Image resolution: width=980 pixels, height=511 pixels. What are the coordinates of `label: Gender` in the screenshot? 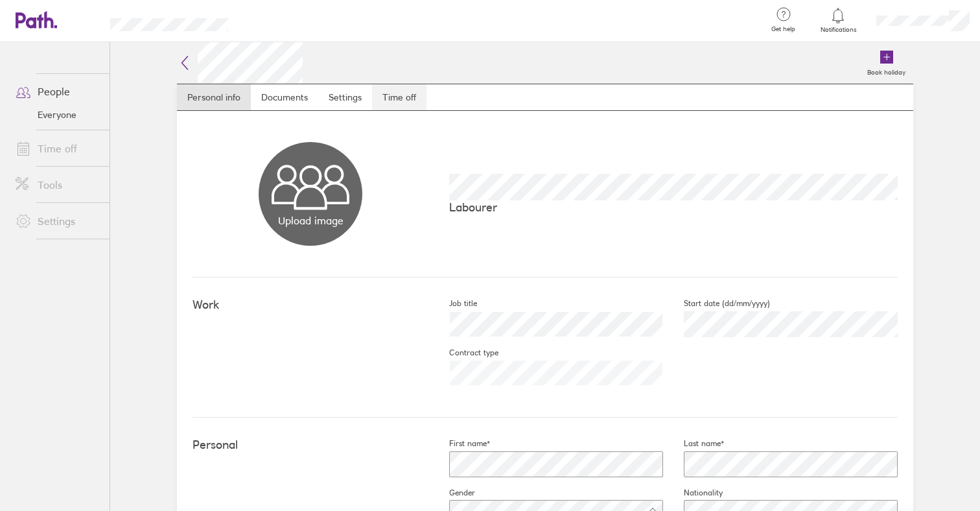 It's located at (452, 493).